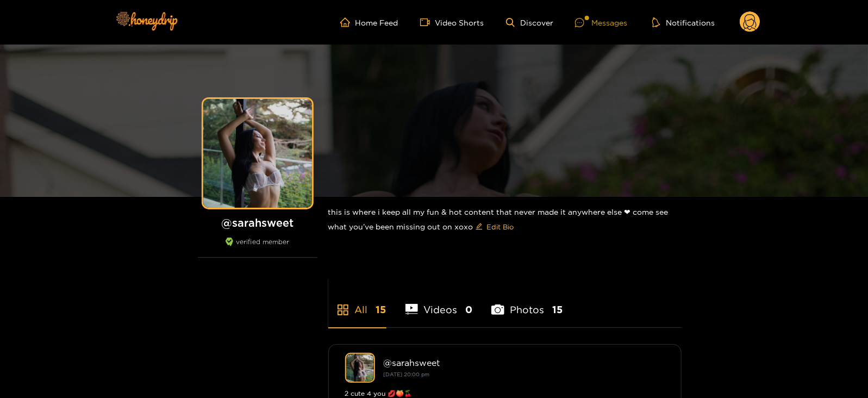 This screenshot has height=398, width=868. I want to click on div: @ sarahsweet, so click(524, 363).